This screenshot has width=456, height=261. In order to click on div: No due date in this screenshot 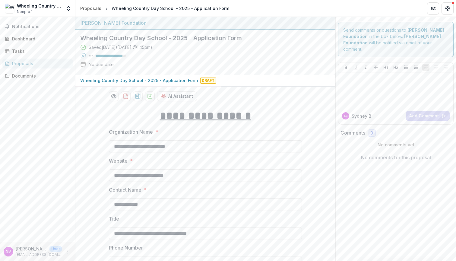, I will do `click(101, 64)`.